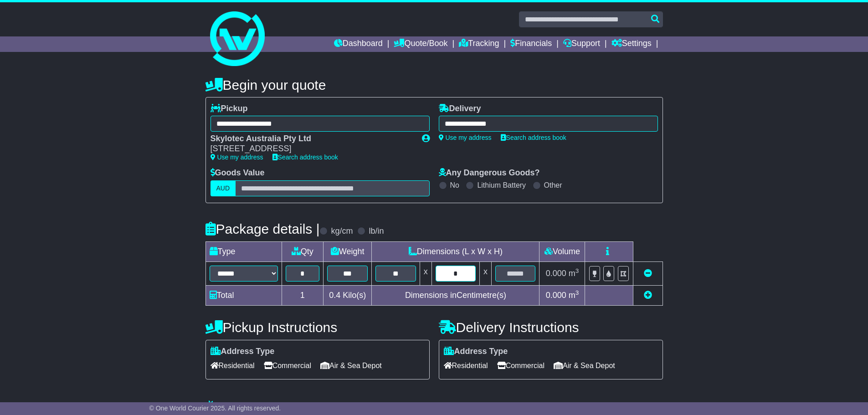 The height and width of the screenshot is (415, 868). I want to click on td: Type, so click(243, 252).